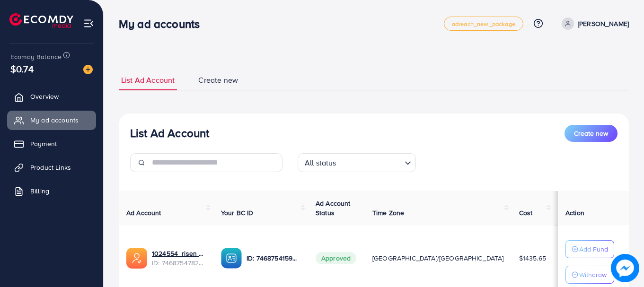 The image size is (644, 287). What do you see at coordinates (593, 275) in the screenshot?
I see `p: Withdraw` at bounding box center [593, 275].